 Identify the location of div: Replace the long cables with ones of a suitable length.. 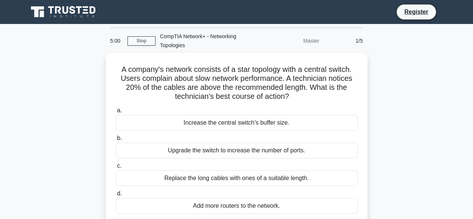
(236, 178).